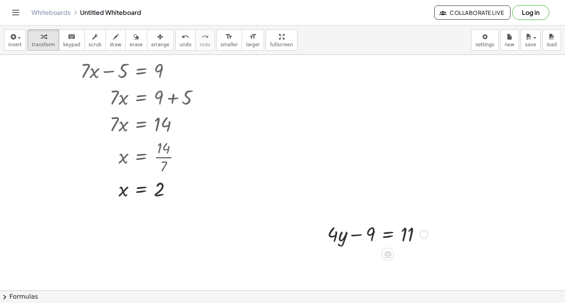 This screenshot has width=565, height=303. Describe the element at coordinates (160, 40) in the screenshot. I see `button: arrange` at that location.